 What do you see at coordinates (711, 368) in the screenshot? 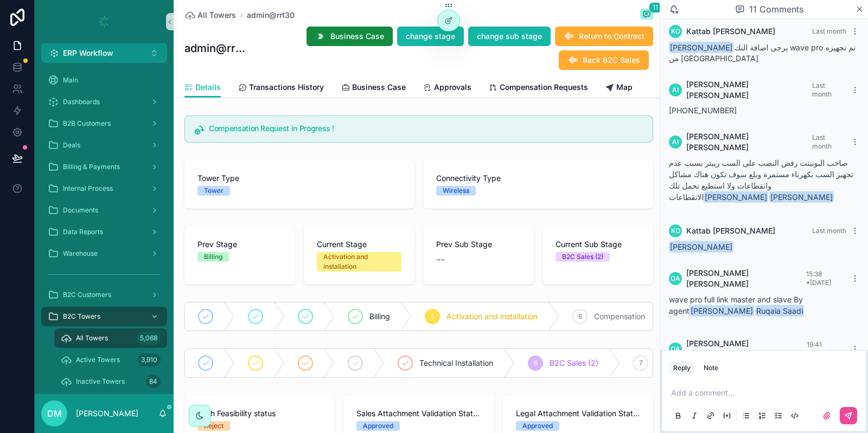
I see `div: Note` at bounding box center [711, 368].